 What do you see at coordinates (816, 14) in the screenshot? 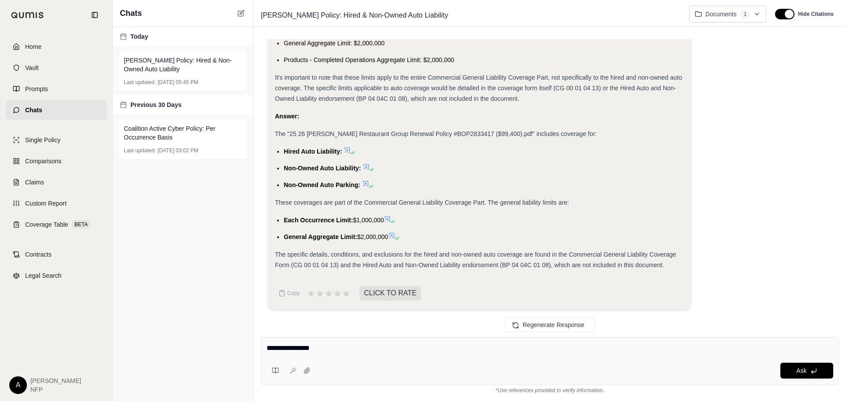
I see `span: Hide Citations` at bounding box center [816, 14].